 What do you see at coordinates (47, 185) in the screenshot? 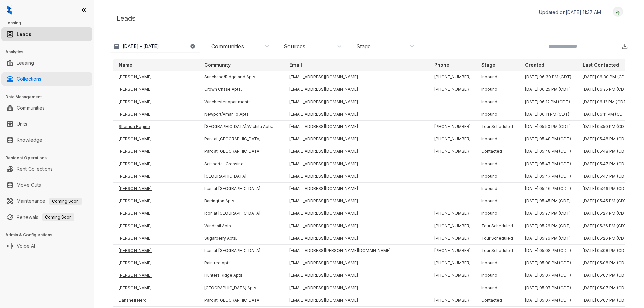
I see `li: Move Outs` at bounding box center [47, 185].